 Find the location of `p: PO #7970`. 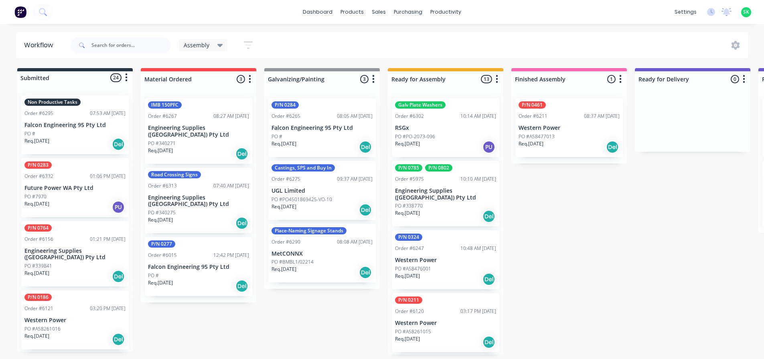

p: PO #7970 is located at coordinates (35, 197).